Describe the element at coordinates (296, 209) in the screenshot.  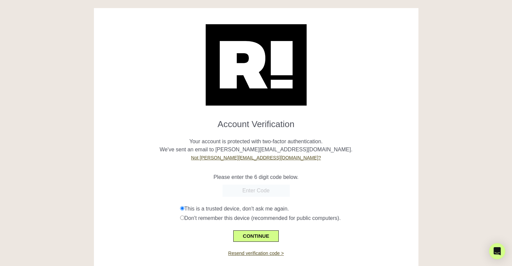
I see `div: This is a trusted device, don't ask me again.` at that location.